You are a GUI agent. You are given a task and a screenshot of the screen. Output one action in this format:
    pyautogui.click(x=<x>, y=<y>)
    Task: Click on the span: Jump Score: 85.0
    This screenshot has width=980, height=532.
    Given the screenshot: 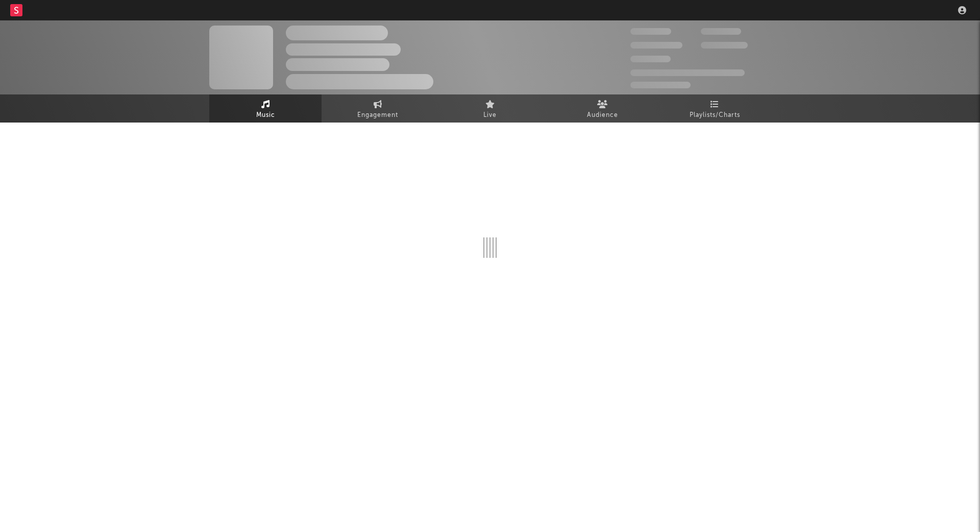 What is the action you would take?
    pyautogui.click(x=660, y=85)
    